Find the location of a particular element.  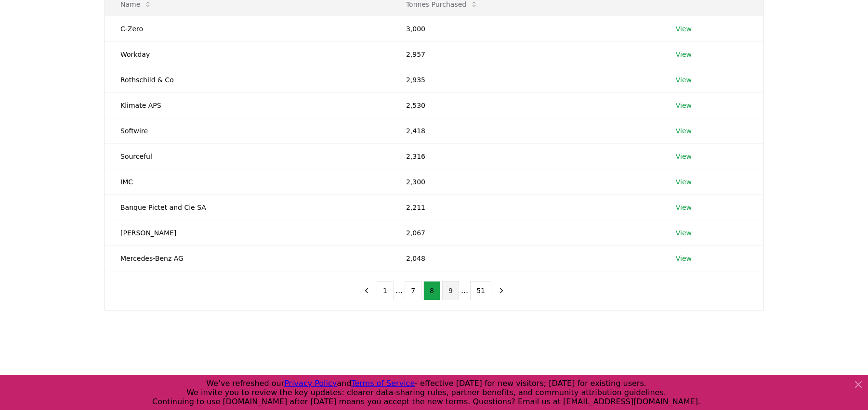

td: C-Zero is located at coordinates (247, 28).